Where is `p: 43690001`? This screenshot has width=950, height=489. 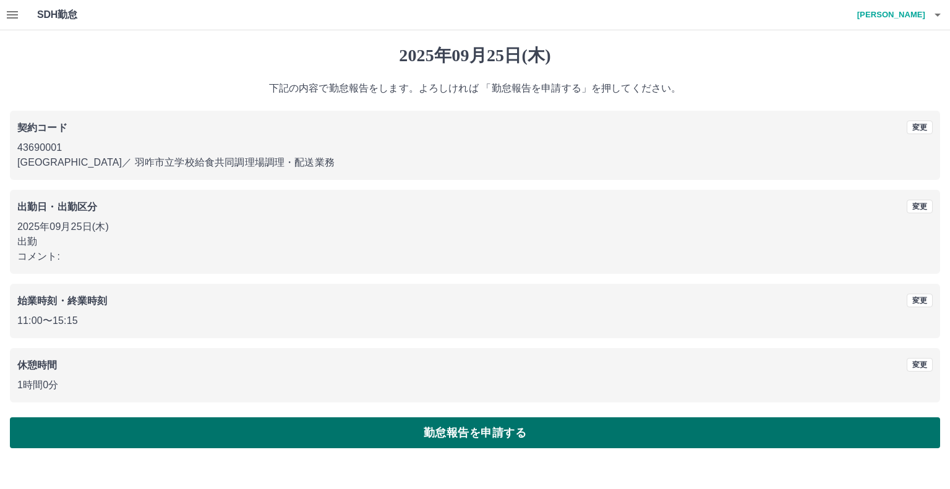
p: 43690001 is located at coordinates (475, 148).